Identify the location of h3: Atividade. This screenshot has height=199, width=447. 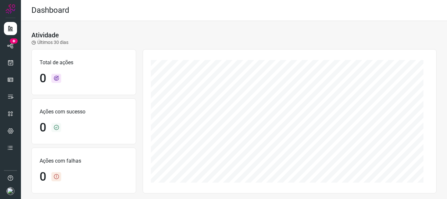
(45, 35).